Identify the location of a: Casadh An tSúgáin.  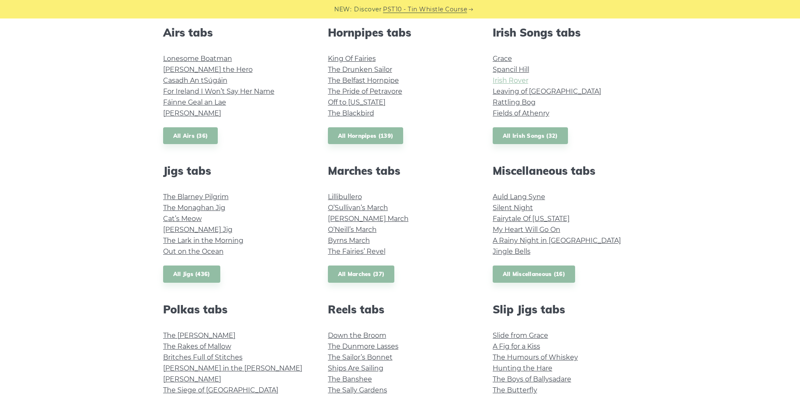
(195, 80).